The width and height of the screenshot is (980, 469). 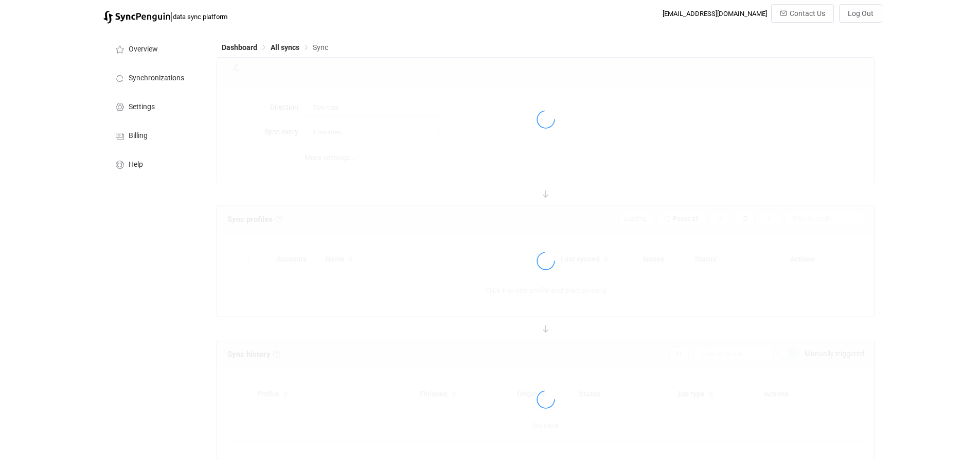 What do you see at coordinates (155, 135) in the screenshot?
I see `a: Billing` at bounding box center [155, 135].